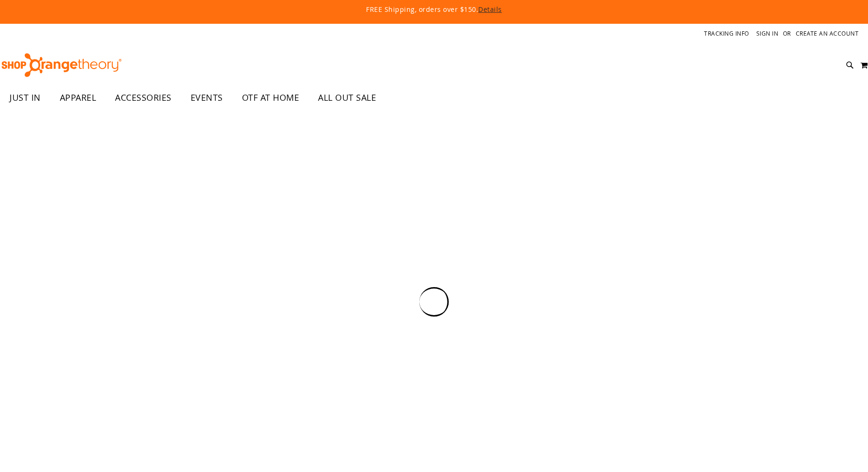 This screenshot has height=472, width=868. Describe the element at coordinates (347, 98) in the screenshot. I see `a: ALL OUT SALE` at that location.